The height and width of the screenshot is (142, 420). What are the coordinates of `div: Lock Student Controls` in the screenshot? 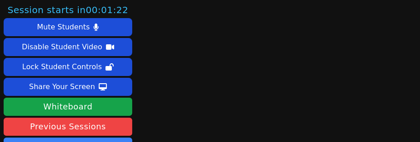 It's located at (62, 67).